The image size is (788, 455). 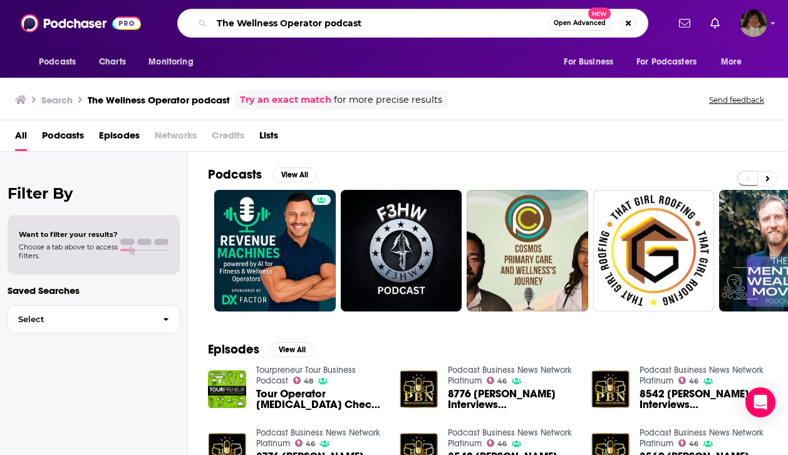 What do you see at coordinates (579, 23) in the screenshot?
I see `span: Open Advanced` at bounding box center [579, 23].